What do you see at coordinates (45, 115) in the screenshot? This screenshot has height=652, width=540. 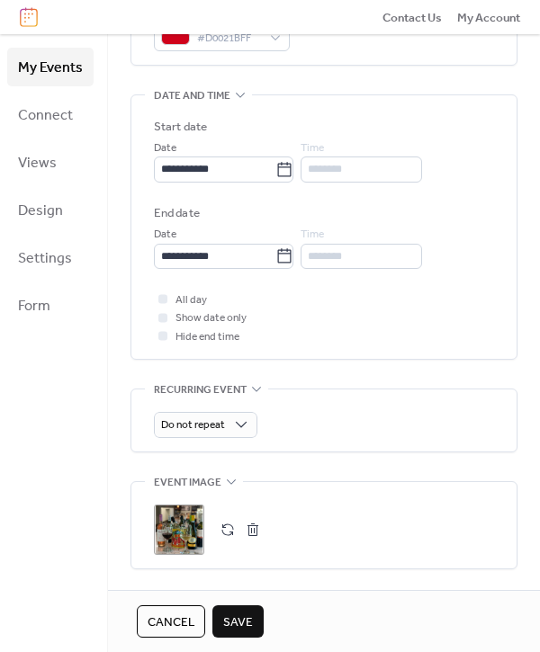 I see `span: Connect` at bounding box center [45, 115].